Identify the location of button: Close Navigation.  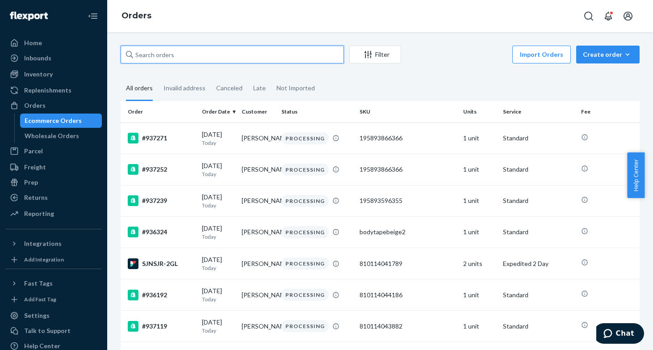
(93, 16).